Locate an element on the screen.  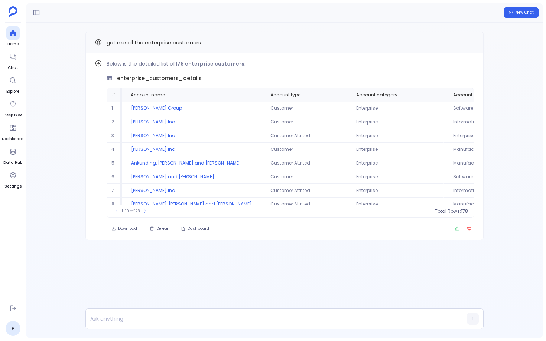
img: petavue logo is located at coordinates (13, 12).